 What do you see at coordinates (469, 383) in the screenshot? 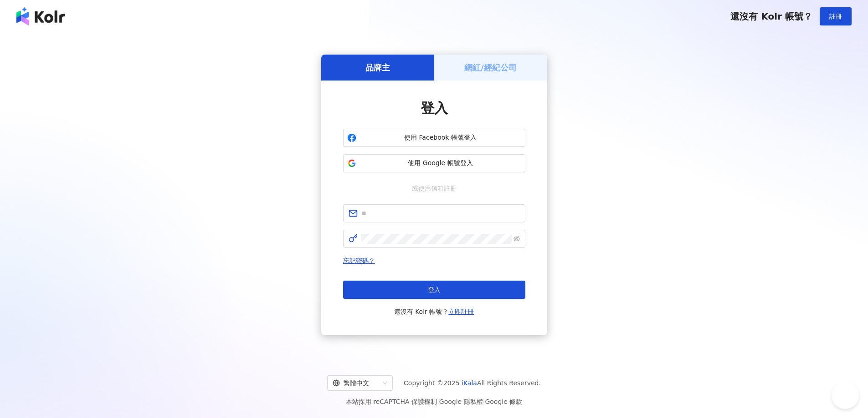
I see `a: iKala` at bounding box center [469, 383].